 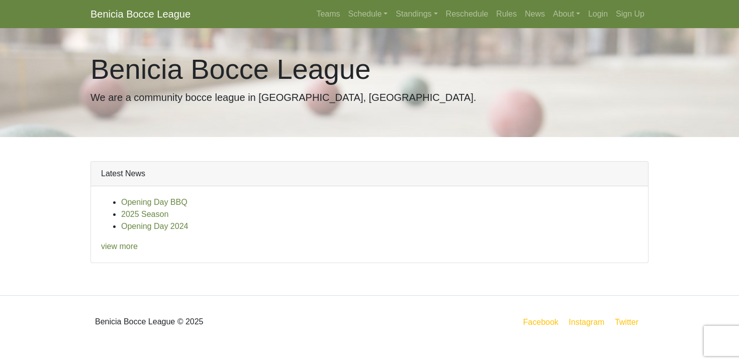 What do you see at coordinates (598, 14) in the screenshot?
I see `a: Login` at bounding box center [598, 14].